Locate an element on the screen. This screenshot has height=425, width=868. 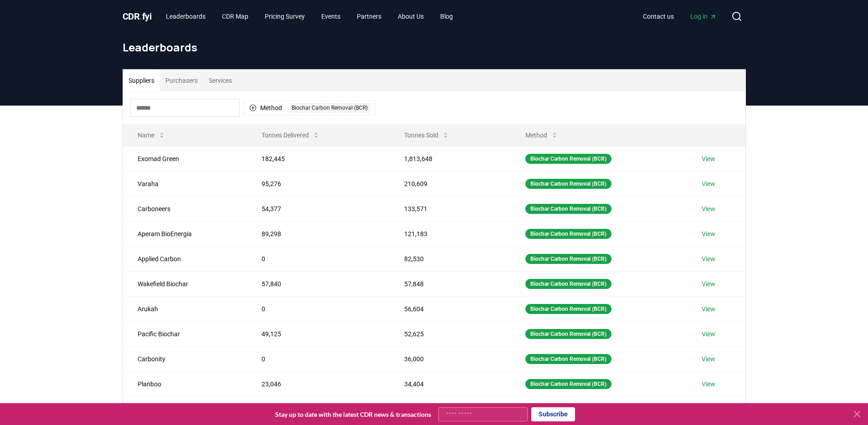
a: About Us is located at coordinates (411, 17).